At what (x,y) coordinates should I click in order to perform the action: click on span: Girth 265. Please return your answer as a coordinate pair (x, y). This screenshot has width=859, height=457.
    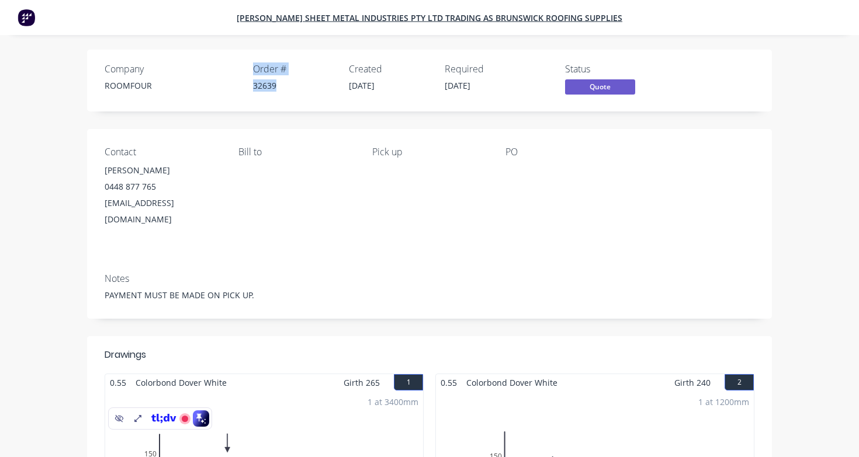
    Looking at the image, I should click on (362, 383).